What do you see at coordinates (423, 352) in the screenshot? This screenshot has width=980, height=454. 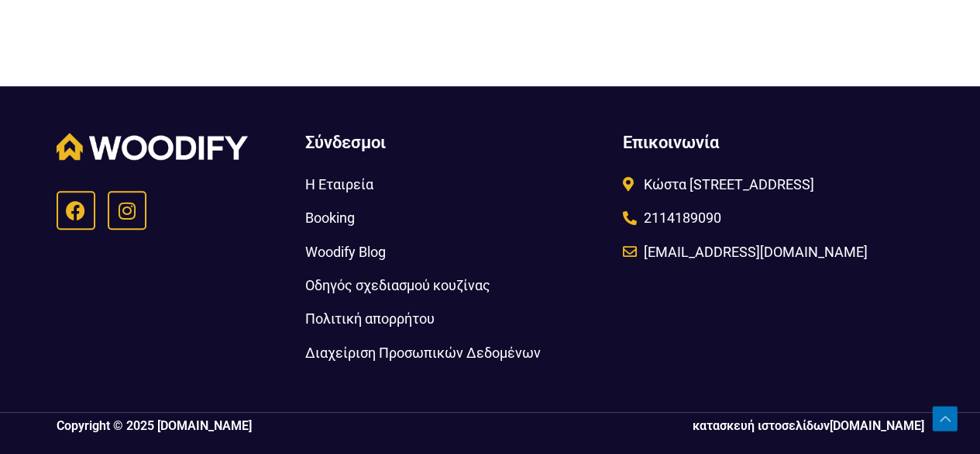 I see `span: Διαχείριση Προσωπικών Δεδομένων` at bounding box center [423, 352].